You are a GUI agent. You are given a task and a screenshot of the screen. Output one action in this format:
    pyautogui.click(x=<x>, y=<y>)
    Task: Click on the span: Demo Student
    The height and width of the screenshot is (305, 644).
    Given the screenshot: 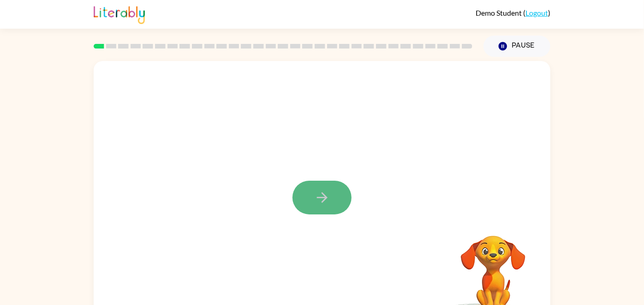 What is the action you would take?
    pyautogui.click(x=499, y=13)
    